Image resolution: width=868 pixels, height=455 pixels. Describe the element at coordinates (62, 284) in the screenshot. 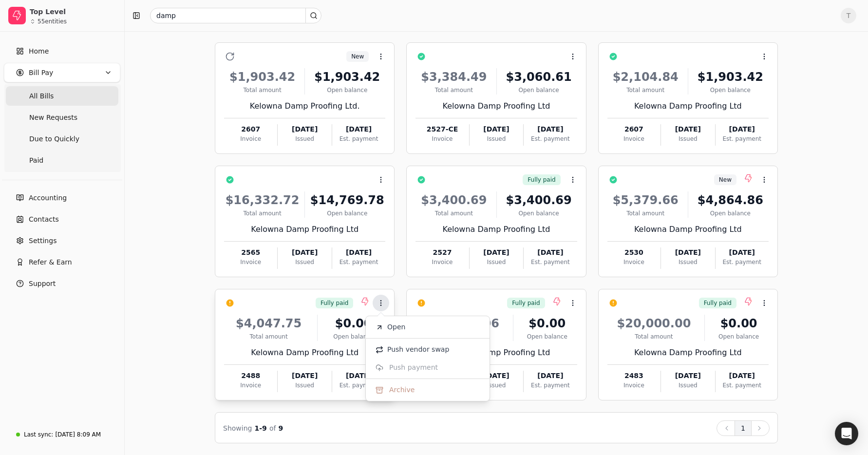

I see `button: Support` at that location.